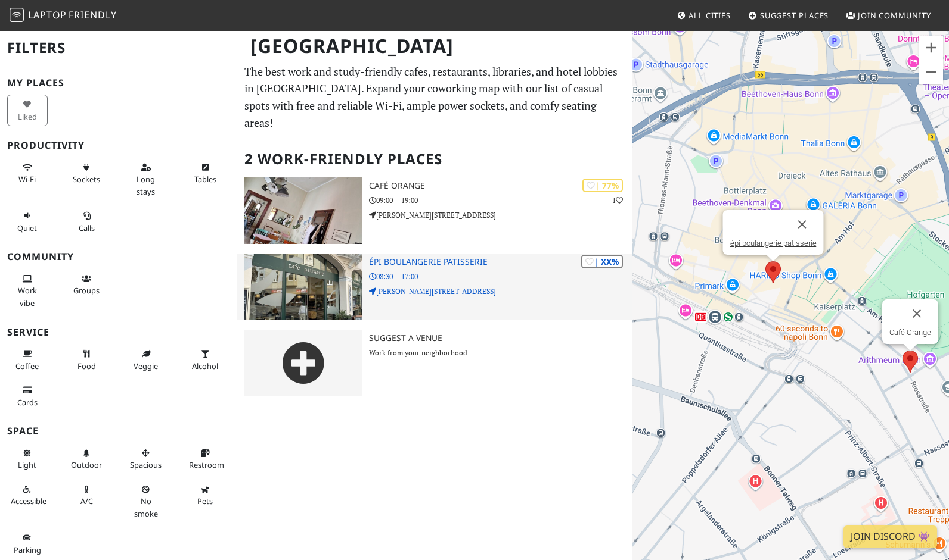  What do you see at coordinates (28, 550) in the screenshot?
I see `span: Parking` at bounding box center [28, 550].